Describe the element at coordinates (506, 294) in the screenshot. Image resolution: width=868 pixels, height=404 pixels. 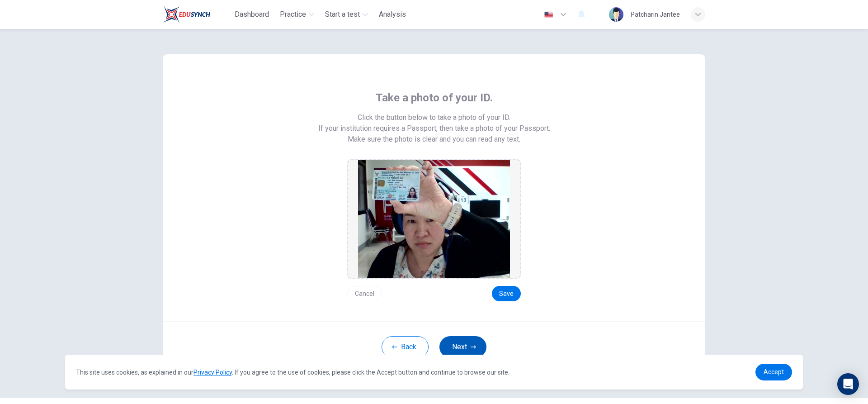
I see `button: Save` at that location.